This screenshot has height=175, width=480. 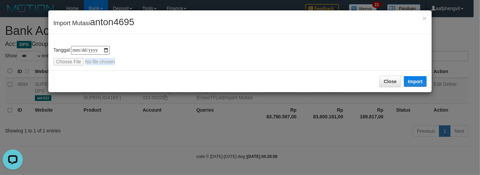 I want to click on div: Tanggal:, so click(x=240, y=56).